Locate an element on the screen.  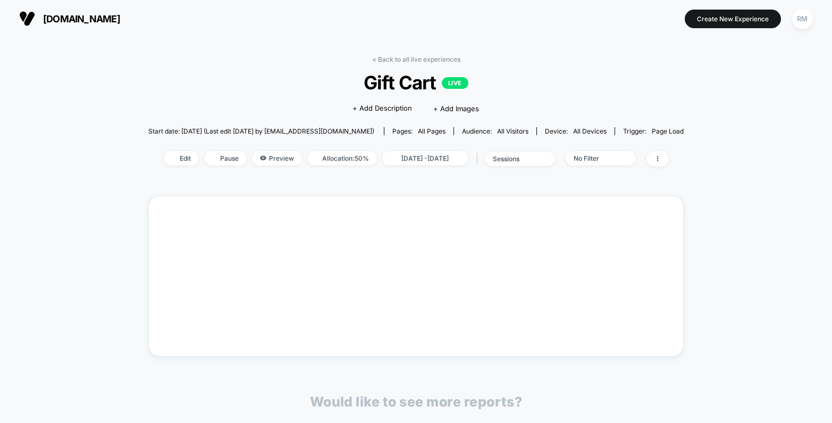
div: RM is located at coordinates (802, 19).